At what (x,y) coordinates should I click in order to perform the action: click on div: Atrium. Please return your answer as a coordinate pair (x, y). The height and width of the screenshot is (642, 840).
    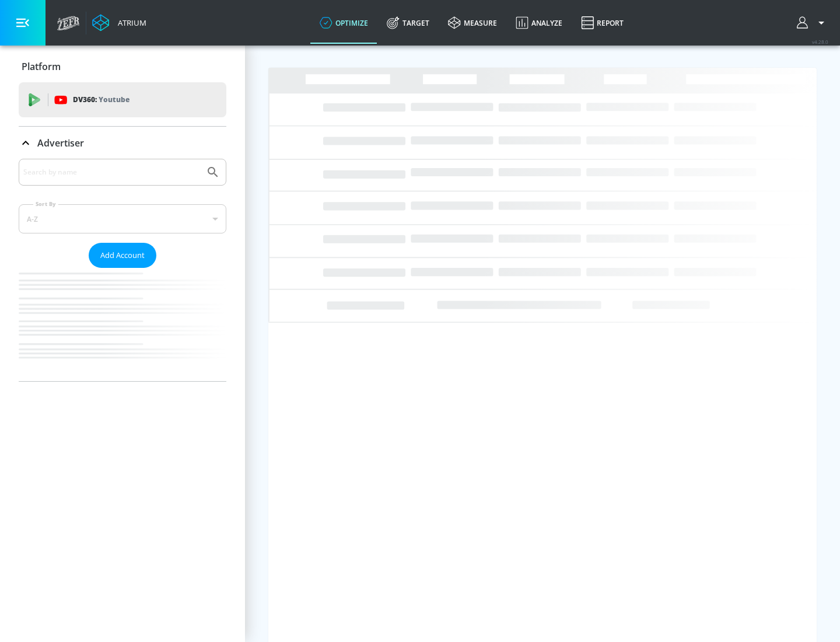
    Looking at the image, I should click on (130, 23).